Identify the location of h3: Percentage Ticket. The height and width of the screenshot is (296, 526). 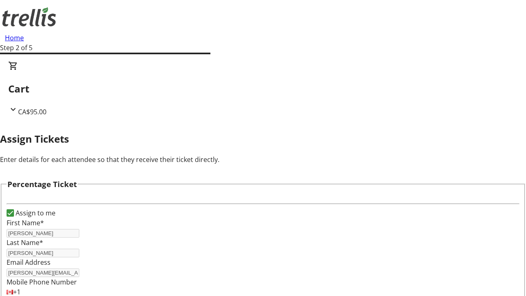
(42, 184).